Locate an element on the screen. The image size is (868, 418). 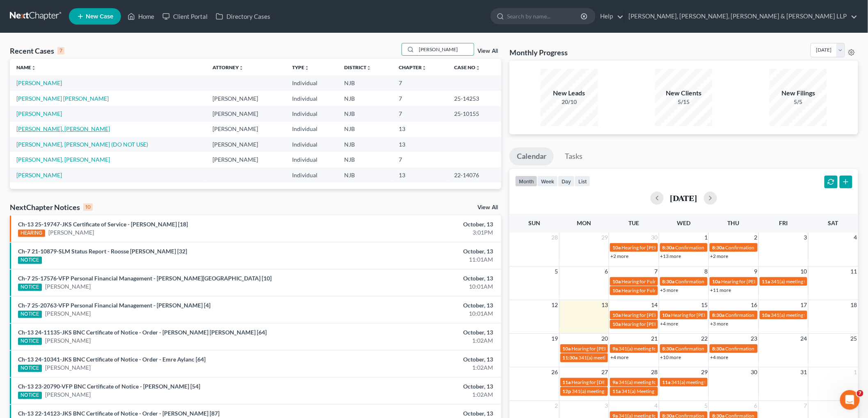
span: 22 is located at coordinates (704, 338).